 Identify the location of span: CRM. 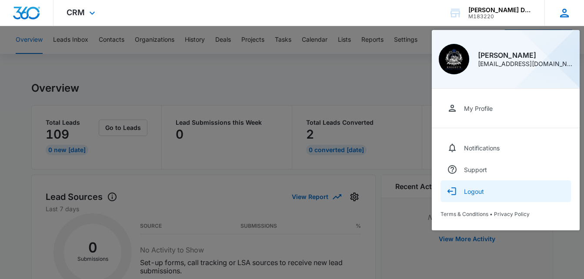
(76, 12).